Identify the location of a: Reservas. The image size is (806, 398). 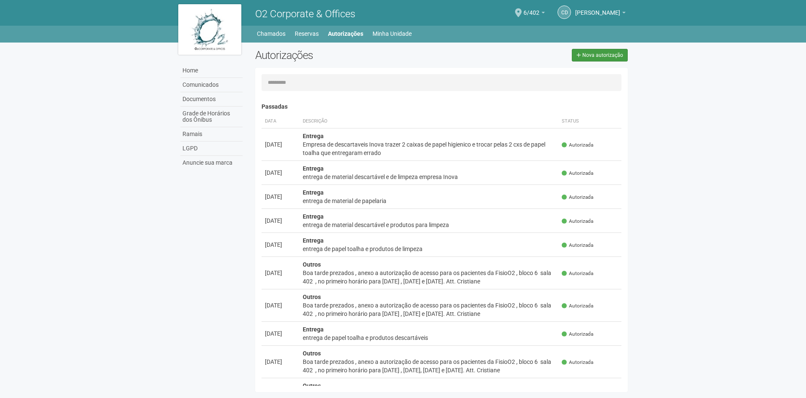
(307, 34).